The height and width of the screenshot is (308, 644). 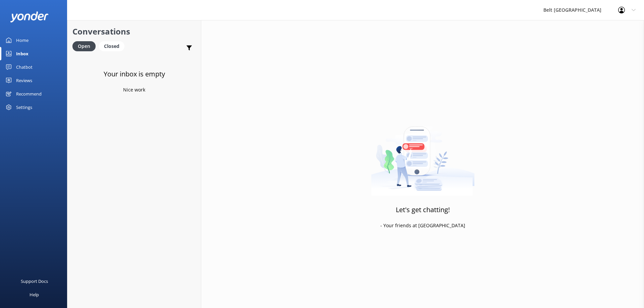 I want to click on div: Inbox, so click(x=22, y=53).